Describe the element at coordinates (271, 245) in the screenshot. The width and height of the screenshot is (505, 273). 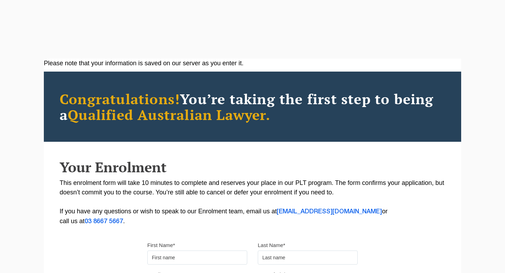
I see `label: Last Name*` at that location.